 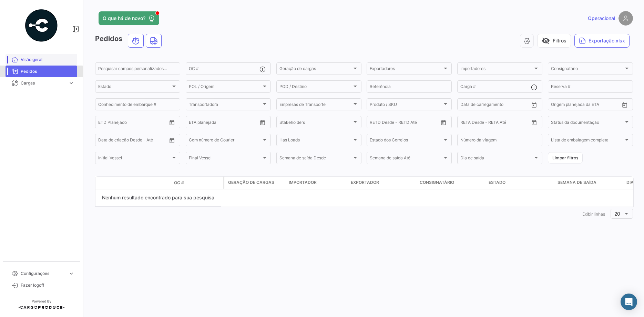 What do you see at coordinates (629, 302) in the screenshot?
I see `div: Abrir Intercom Messenger` at bounding box center [629, 302].